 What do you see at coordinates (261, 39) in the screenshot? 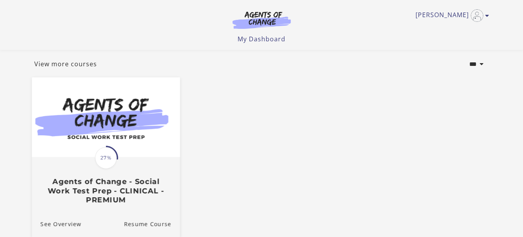
I see `a: My Dashboard` at bounding box center [261, 39].